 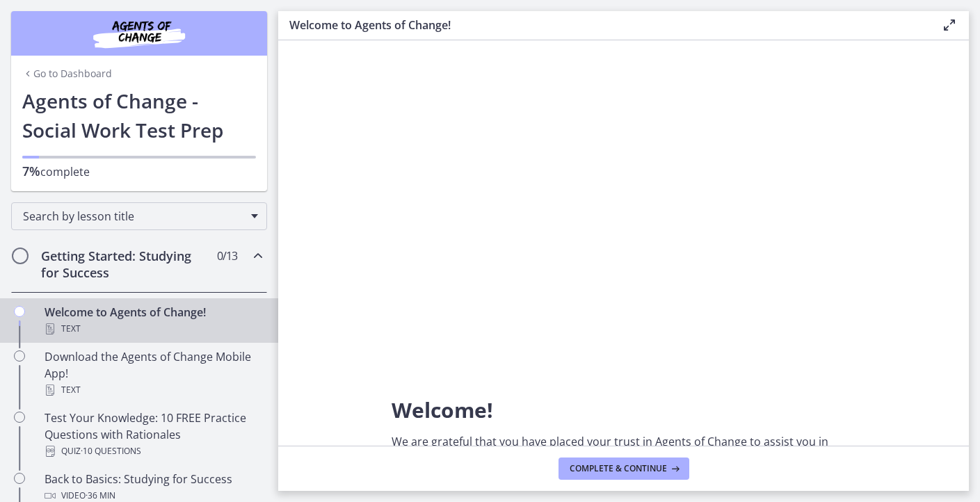 I want to click on div: Download the Agents of Change Mobile App!, so click(x=153, y=373).